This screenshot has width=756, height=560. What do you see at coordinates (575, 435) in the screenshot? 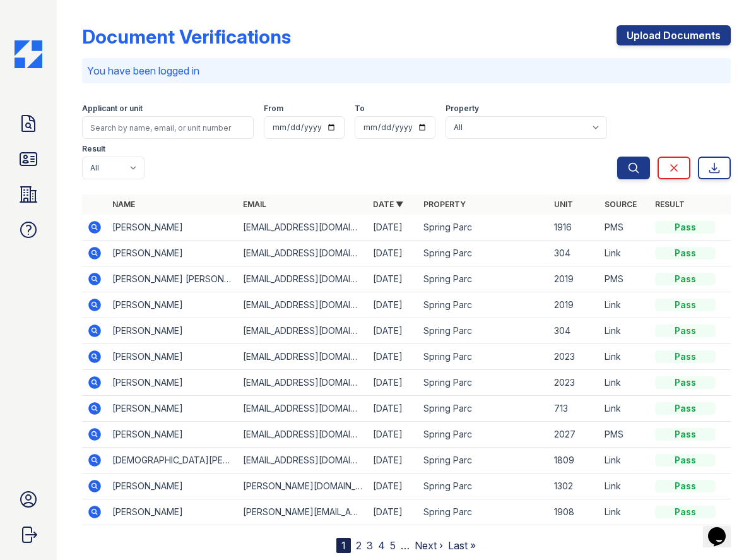
I see `td: 2027` at bounding box center [575, 435].